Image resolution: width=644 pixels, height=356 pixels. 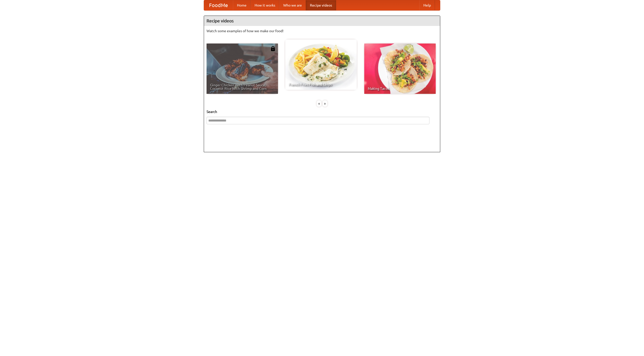 What do you see at coordinates (400, 69) in the screenshot?
I see `a: Making Tacos` at bounding box center [400, 69].